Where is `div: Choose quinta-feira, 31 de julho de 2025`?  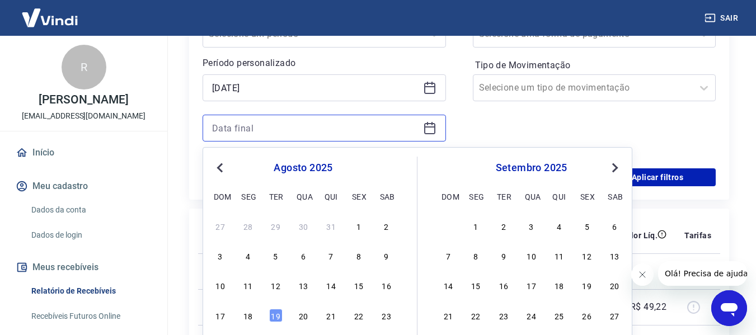
div: Choose quinta-feira, 31 de julho de 2025 is located at coordinates (331, 226).